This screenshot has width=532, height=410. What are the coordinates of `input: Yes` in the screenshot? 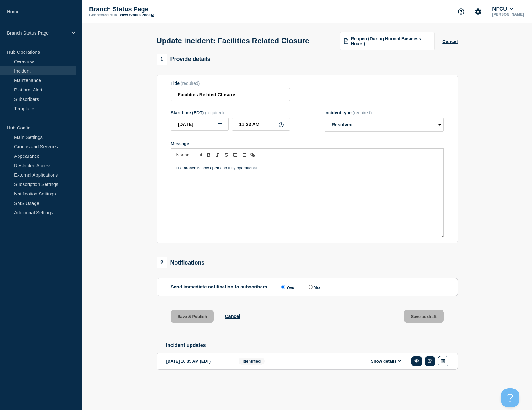 It's located at (283, 287).